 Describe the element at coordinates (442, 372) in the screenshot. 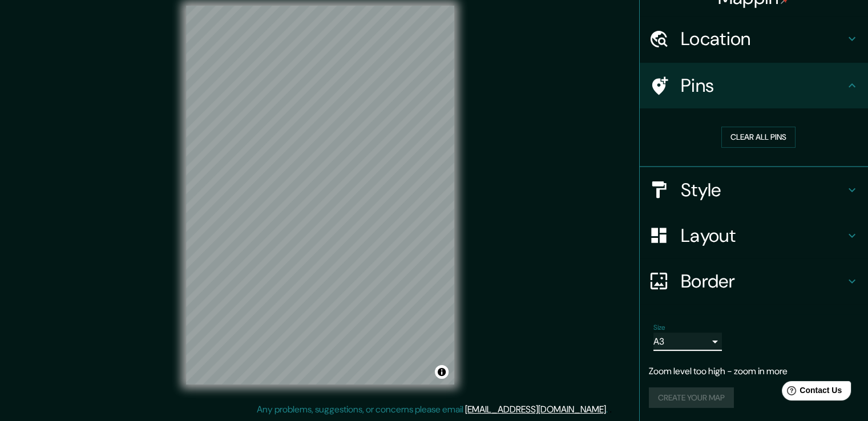

I see `button: Toggle attribution` at that location.